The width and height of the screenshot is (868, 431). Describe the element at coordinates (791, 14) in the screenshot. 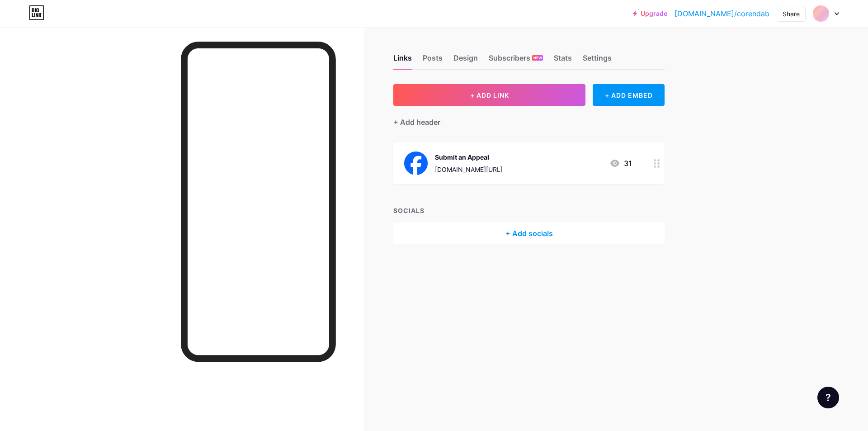

I see `div: Share` at that location.